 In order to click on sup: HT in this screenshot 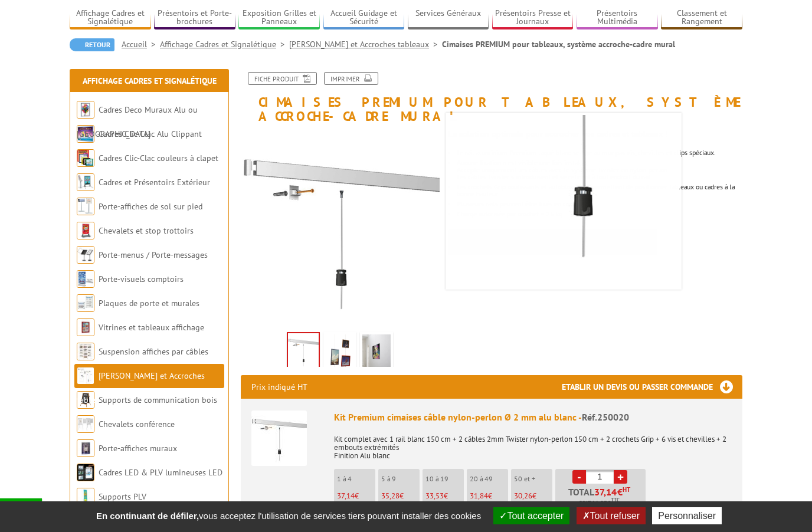, I will do `click(626, 490)`.